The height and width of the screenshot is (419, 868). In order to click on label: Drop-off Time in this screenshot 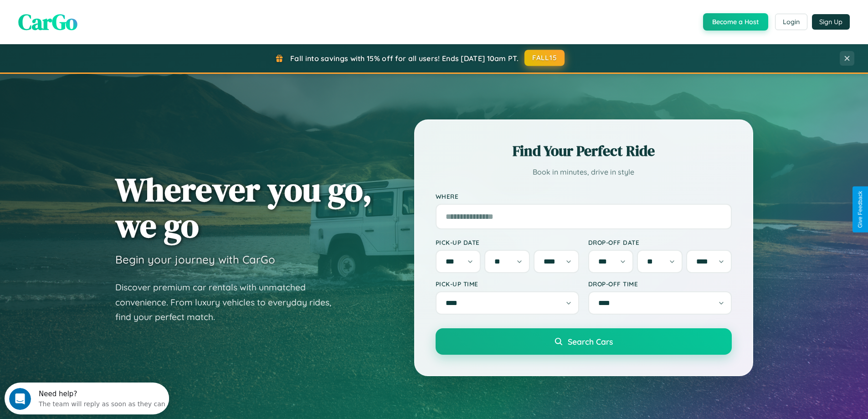, I will do `click(660, 284)`.